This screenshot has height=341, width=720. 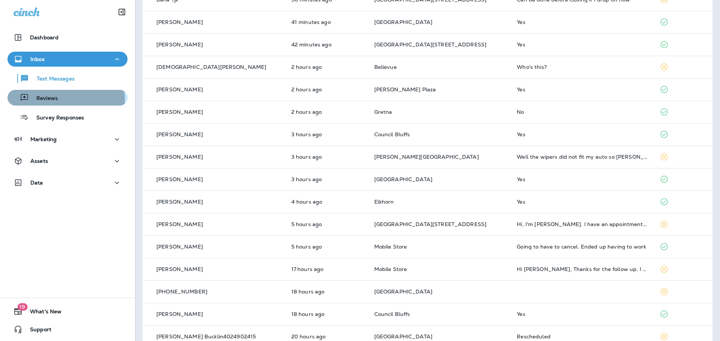 I want to click on div: Going to have to cancel. Ended up having to work, so click(x=582, y=247).